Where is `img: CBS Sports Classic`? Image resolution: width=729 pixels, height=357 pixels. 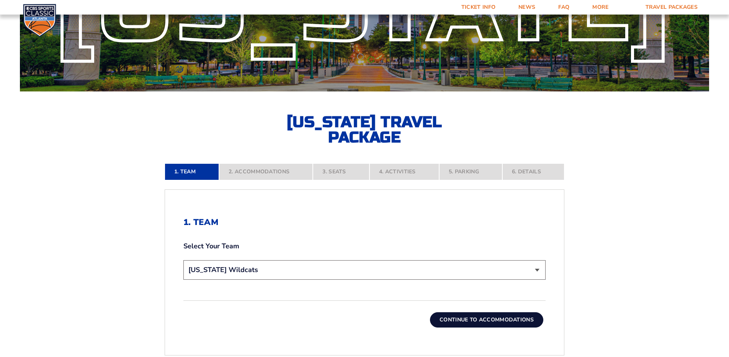 img: CBS Sports Classic is located at coordinates (39, 20).